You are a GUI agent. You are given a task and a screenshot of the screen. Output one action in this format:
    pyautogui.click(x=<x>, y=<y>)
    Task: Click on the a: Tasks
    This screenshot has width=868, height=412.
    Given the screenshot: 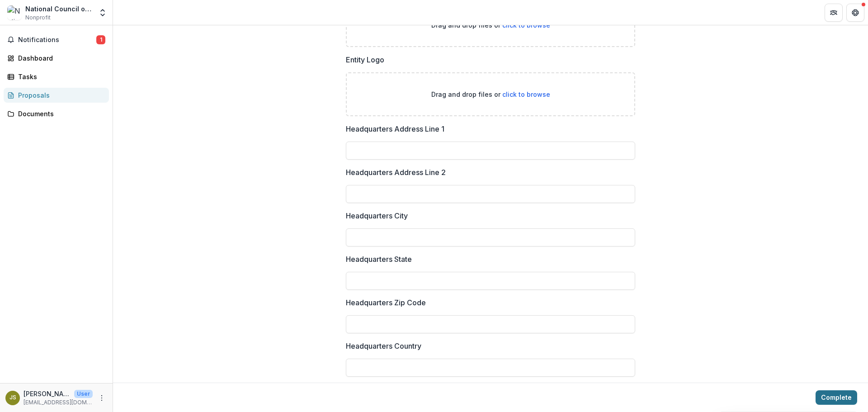 What is the action you would take?
    pyautogui.click(x=56, y=77)
    